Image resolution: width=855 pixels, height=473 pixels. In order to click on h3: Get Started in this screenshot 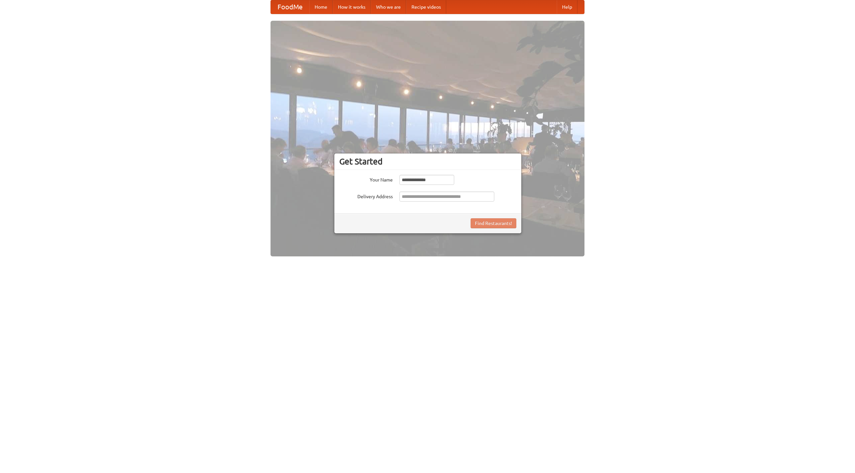, I will do `click(428, 161)`.